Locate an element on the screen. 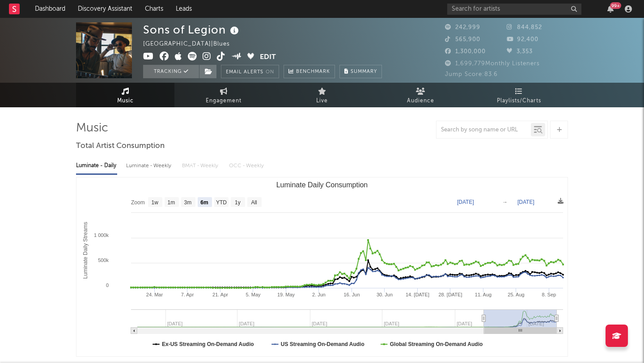 The width and height of the screenshot is (644, 363). text: 5. May is located at coordinates (253, 294).